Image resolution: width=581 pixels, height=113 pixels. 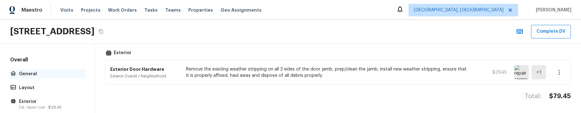 What do you see at coordinates (55, 108) in the screenshot?
I see `span: $29.45` at bounding box center [55, 108].